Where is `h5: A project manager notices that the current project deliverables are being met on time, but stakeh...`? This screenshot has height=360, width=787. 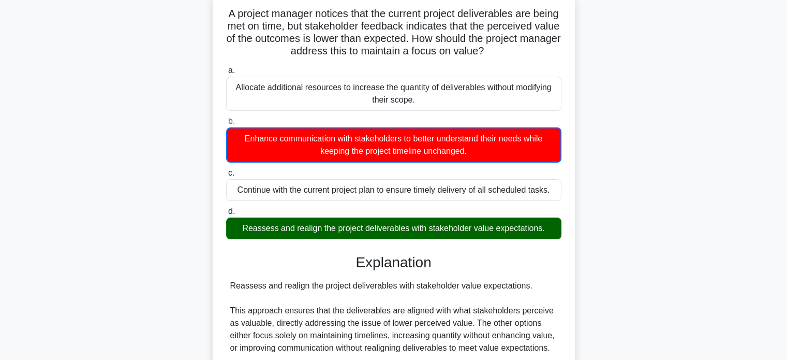 h5: A project manager notices that the current project deliverables are being met on time, but stakeh... is located at coordinates (394, 33).